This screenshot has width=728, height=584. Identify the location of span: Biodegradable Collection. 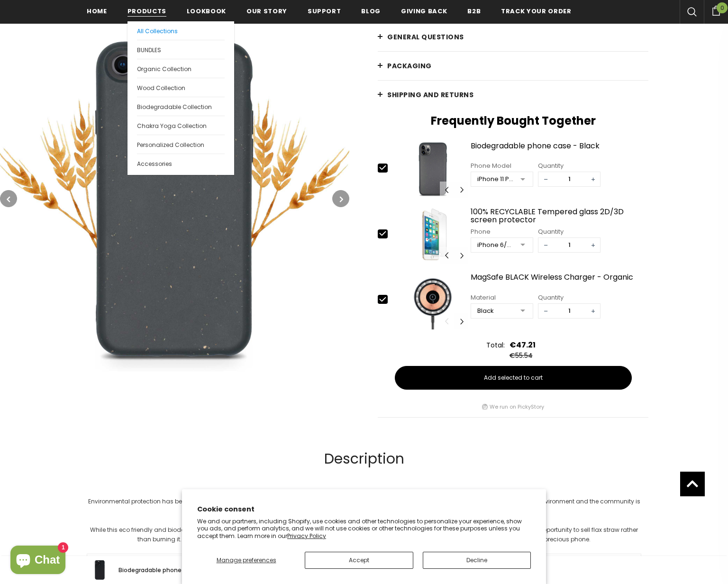
(174, 107).